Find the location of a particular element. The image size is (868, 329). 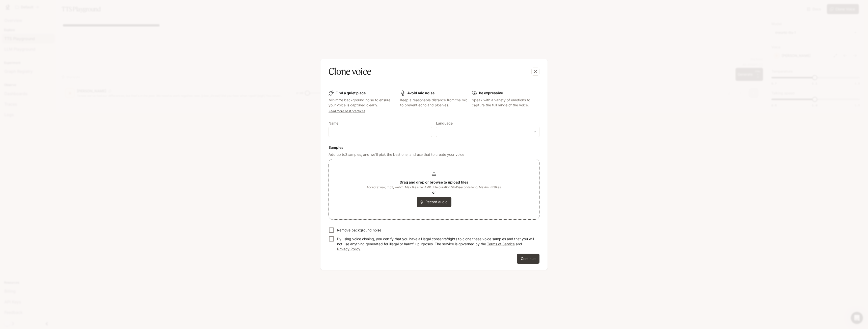

a: Privacy Policy is located at coordinates (348, 249).